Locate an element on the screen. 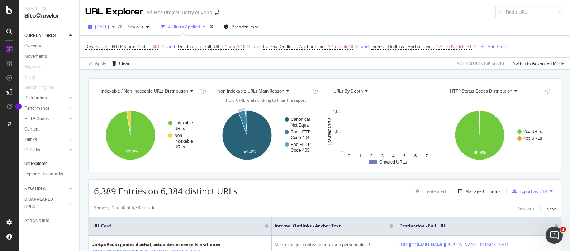  div: Ad-Hoc Project: Darty et Vous is located at coordinates (179, 13).